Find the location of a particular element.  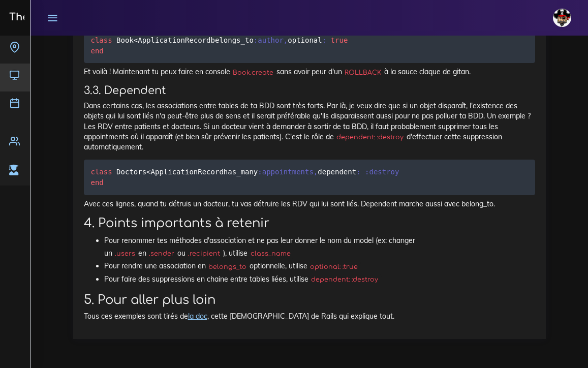

code: belongs_to is located at coordinates (228, 267).